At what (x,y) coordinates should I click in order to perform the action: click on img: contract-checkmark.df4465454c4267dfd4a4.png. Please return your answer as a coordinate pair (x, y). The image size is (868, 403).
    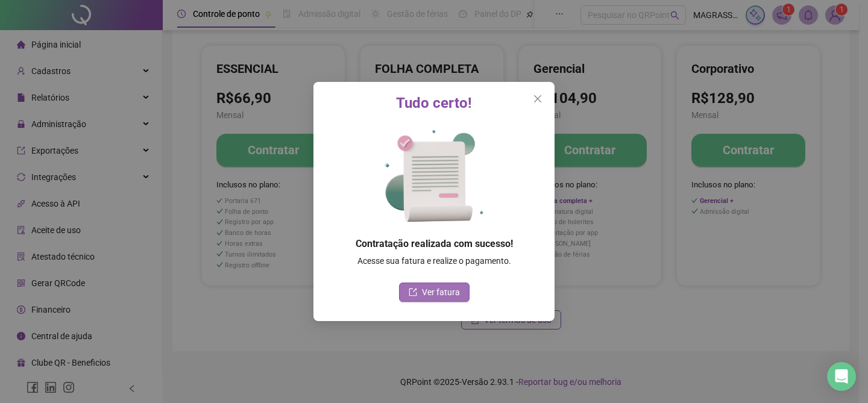
    Looking at the image, I should click on (434, 176).